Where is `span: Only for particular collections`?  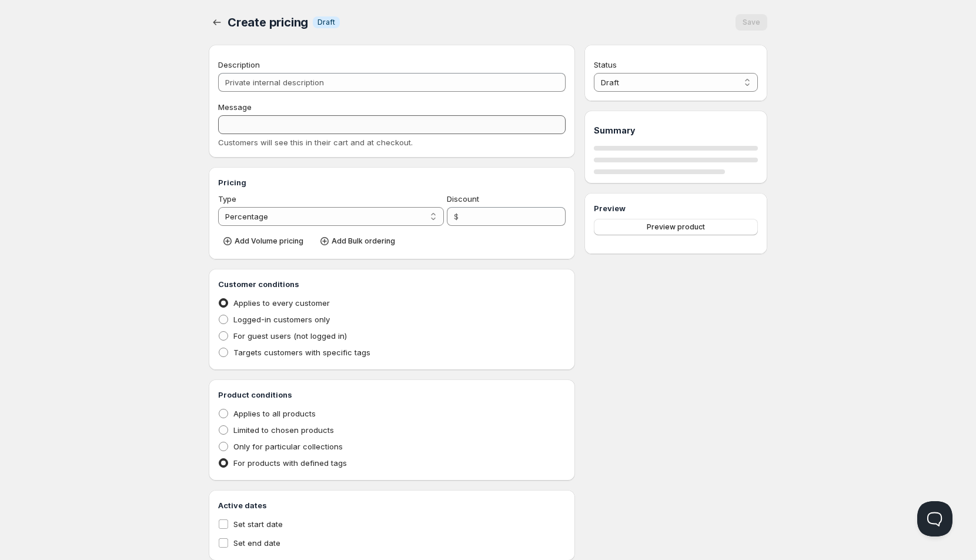 span: Only for particular collections is located at coordinates (288, 446).